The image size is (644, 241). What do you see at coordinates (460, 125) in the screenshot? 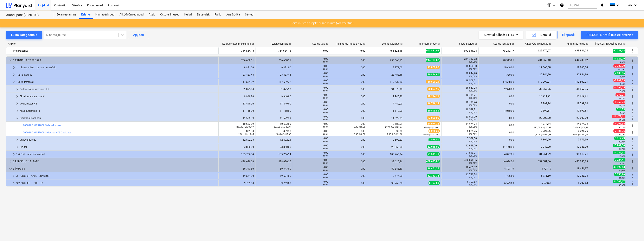
I see `div: 14 974,74` at bounding box center [460, 125].